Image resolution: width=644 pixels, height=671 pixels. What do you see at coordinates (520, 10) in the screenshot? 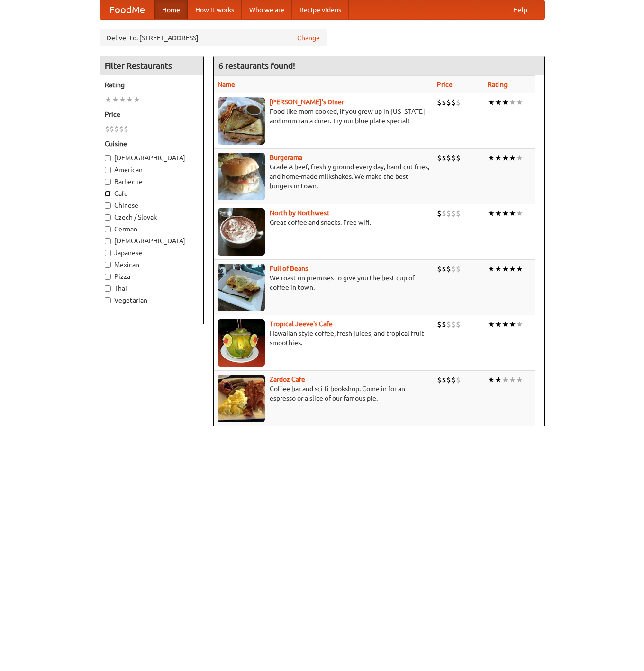
I see `a: Help` at bounding box center [520, 10].